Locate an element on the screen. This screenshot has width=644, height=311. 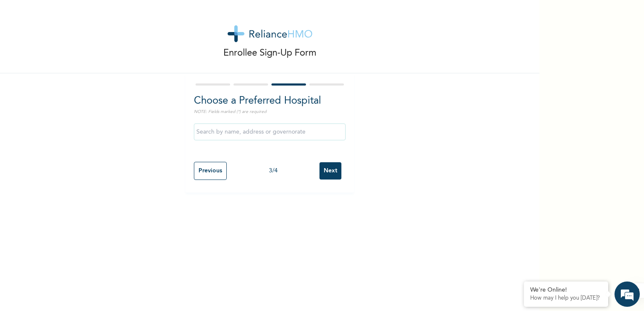
p: Enrollee Sign-Up Form is located at coordinates (270, 53).